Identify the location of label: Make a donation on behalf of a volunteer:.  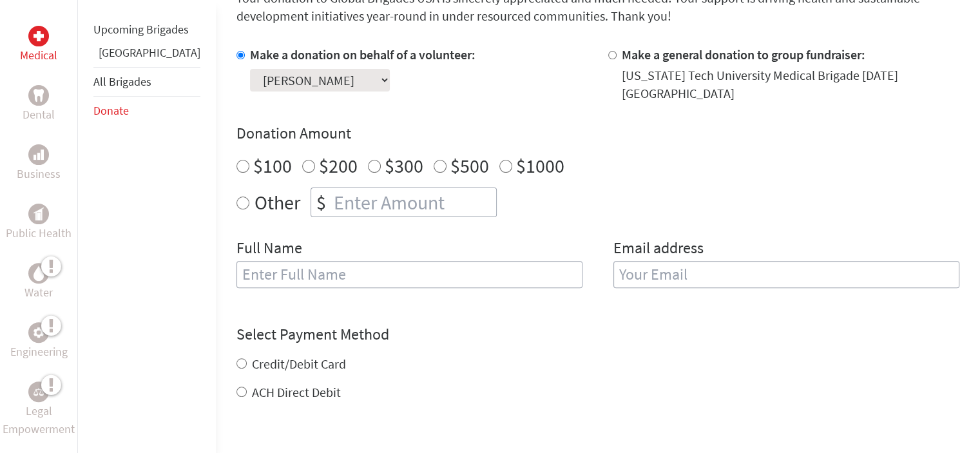
(363, 54).